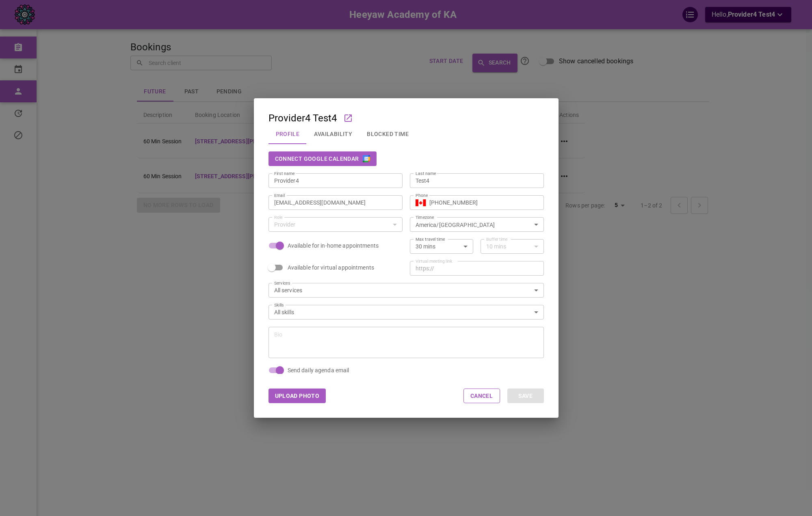 This screenshot has height=516, width=812. I want to click on label: Role, so click(278, 217).